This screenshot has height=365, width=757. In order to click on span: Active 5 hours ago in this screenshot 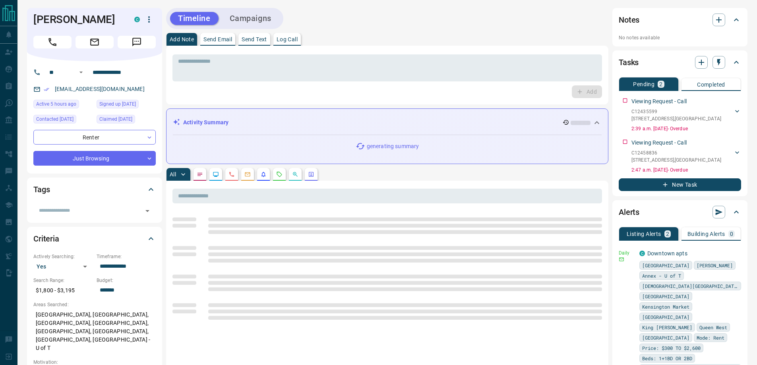, I will do `click(56, 104)`.